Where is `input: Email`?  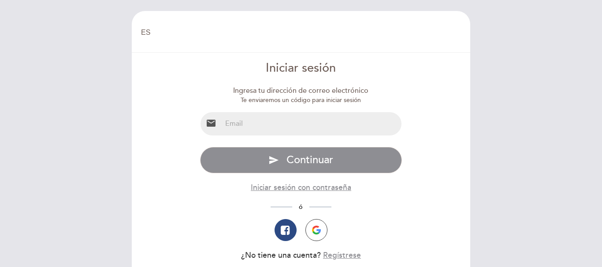
input: Email is located at coordinates (311, 124).